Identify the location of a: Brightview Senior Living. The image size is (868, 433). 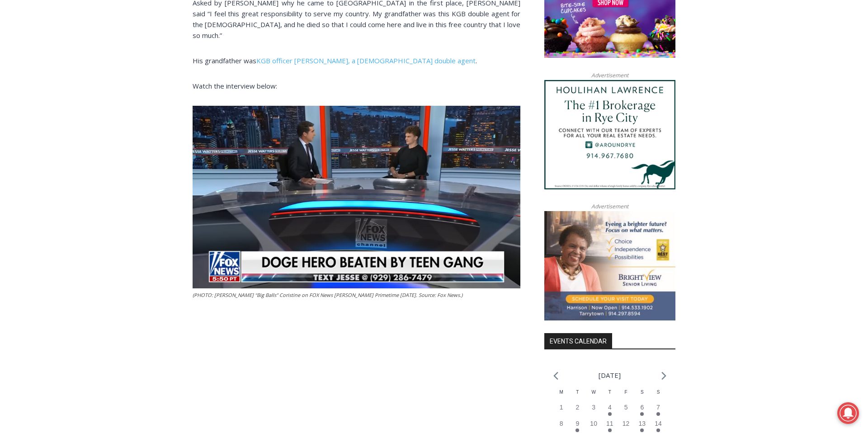
(609, 266).